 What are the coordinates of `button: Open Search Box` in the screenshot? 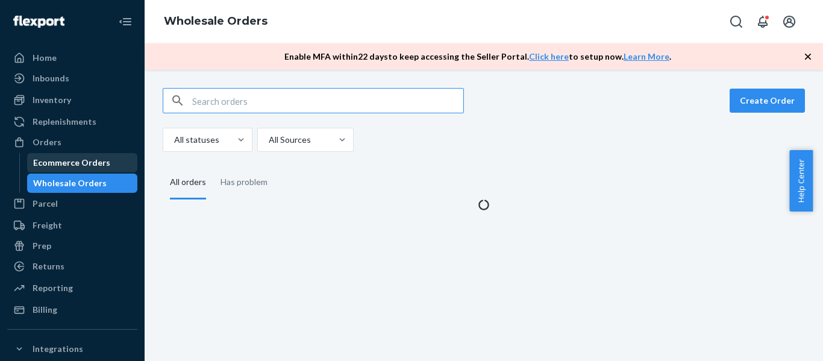 It's located at (736, 22).